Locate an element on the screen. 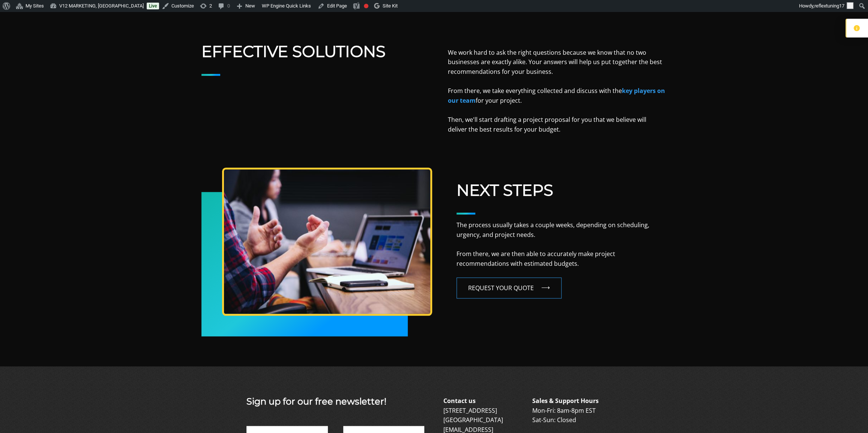  a: Live is located at coordinates (153, 6).